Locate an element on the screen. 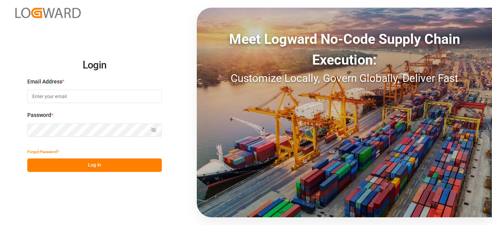 The image size is (492, 225). img: Logward_new_orange.png is located at coordinates (48, 13).